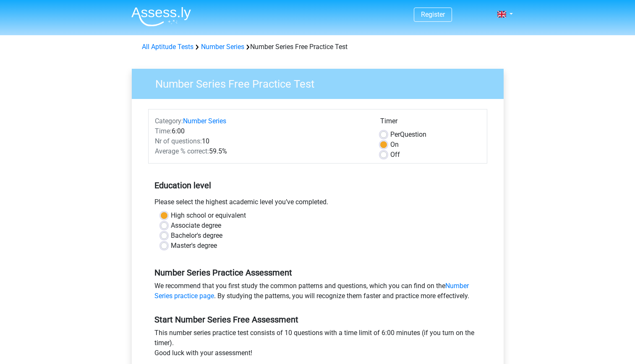 Image resolution: width=635 pixels, height=364 pixels. I want to click on div: This number series practice test consists of 10 questions with a time limit of 6:00 minutes (if y..., so click(318, 344).